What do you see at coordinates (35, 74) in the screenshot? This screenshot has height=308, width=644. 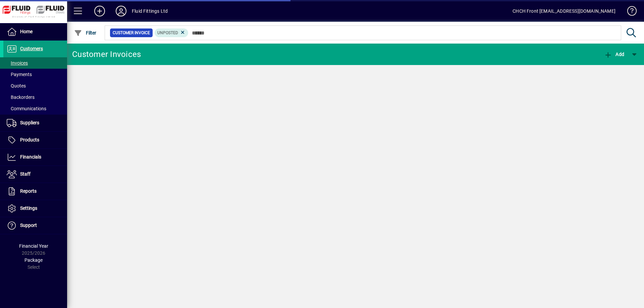 I see `a: Payments` at bounding box center [35, 74].